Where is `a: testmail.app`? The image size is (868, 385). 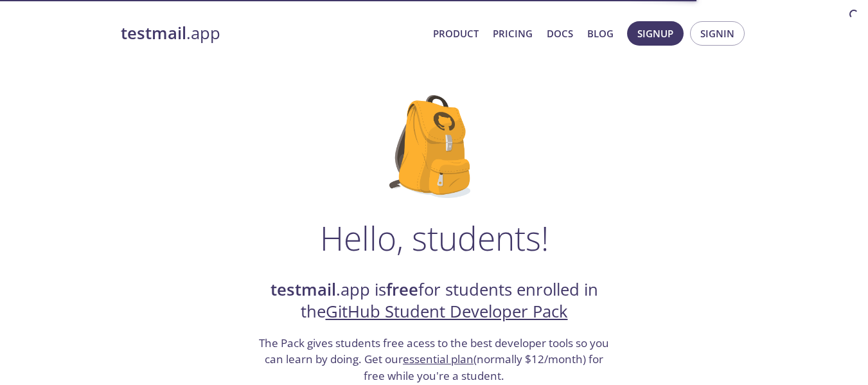
a: testmail.app is located at coordinates (272, 33).